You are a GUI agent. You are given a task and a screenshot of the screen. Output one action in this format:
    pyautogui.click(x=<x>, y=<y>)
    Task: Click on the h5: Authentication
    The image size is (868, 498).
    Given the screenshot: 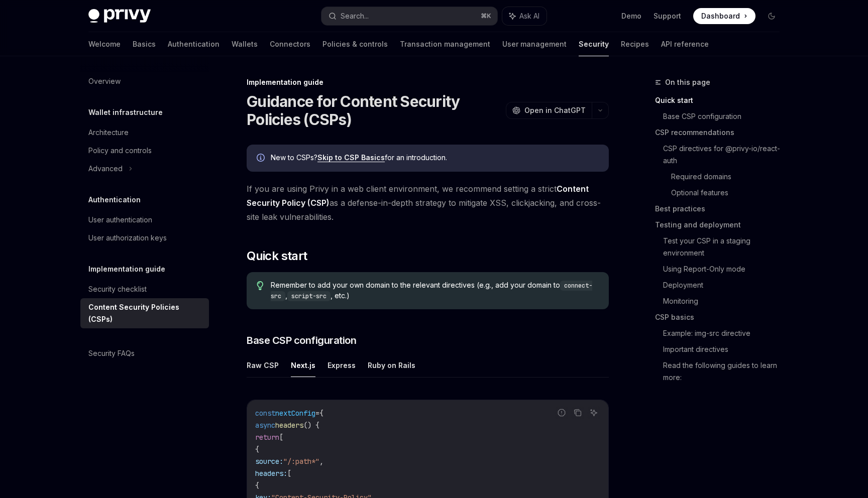 What is the action you would take?
    pyautogui.click(x=114, y=200)
    